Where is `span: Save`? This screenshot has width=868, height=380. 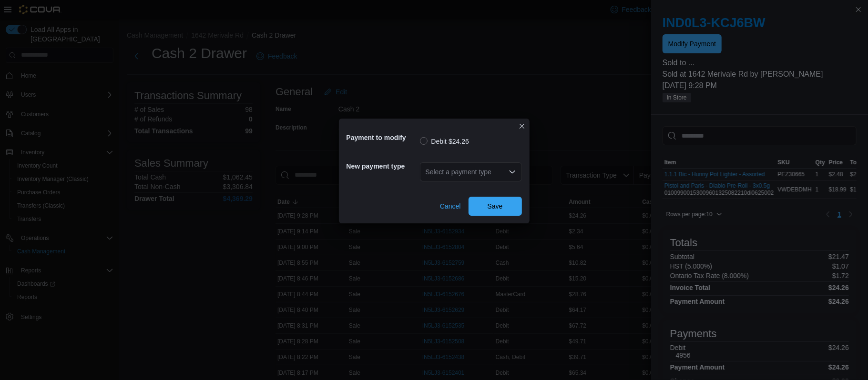 span: Save is located at coordinates (495, 206).